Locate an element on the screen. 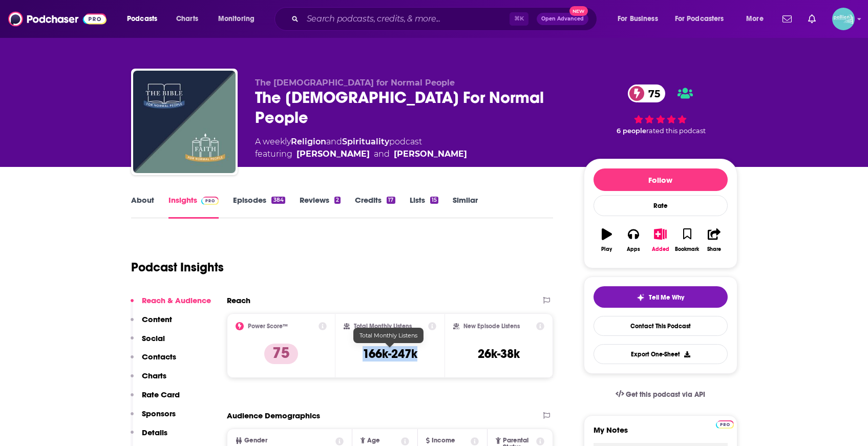 This screenshot has height=446, width=868. span: Logged in as JessicaPellien is located at coordinates (844, 19).